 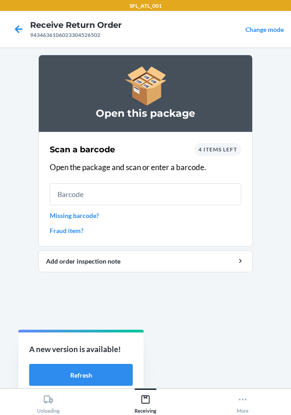 What do you see at coordinates (76, 25) in the screenshot?
I see `h4: Receive Return Order` at bounding box center [76, 25].